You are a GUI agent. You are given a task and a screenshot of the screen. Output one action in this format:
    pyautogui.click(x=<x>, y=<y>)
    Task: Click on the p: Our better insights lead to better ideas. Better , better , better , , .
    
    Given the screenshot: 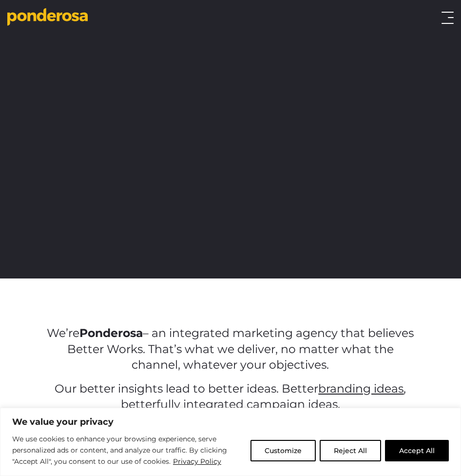 What is the action you would take?
    pyautogui.click(x=230, y=404)
    